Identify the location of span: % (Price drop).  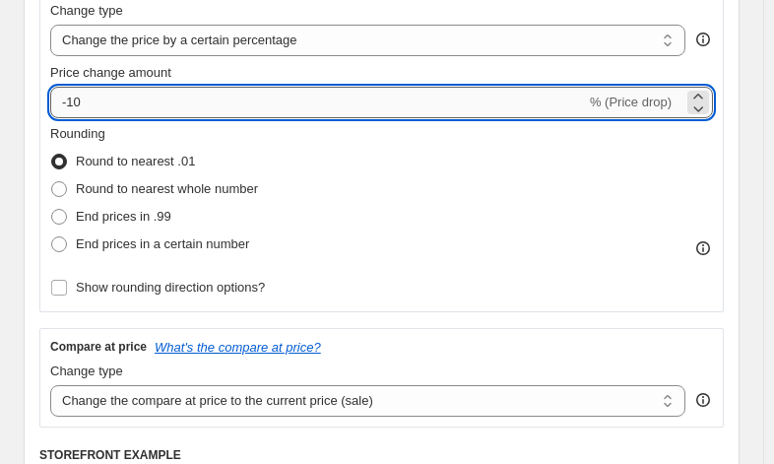
(630, 101).